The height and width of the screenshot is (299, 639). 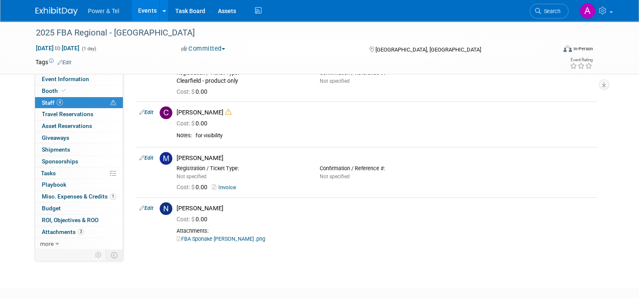 I want to click on span: Travel Reservations, so click(x=68, y=114).